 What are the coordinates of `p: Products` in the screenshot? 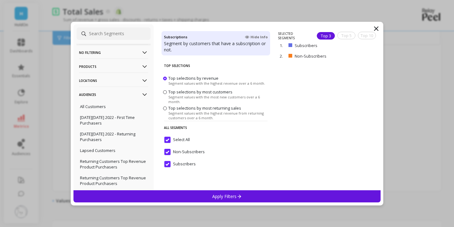 It's located at (114, 66).